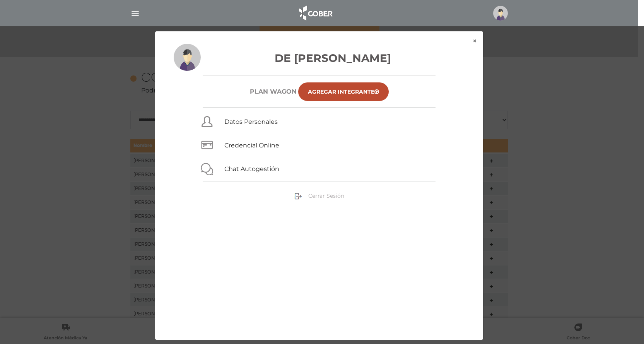 This screenshot has height=344, width=644. Describe the element at coordinates (326, 196) in the screenshot. I see `span: Cerrar Sesión` at that location.